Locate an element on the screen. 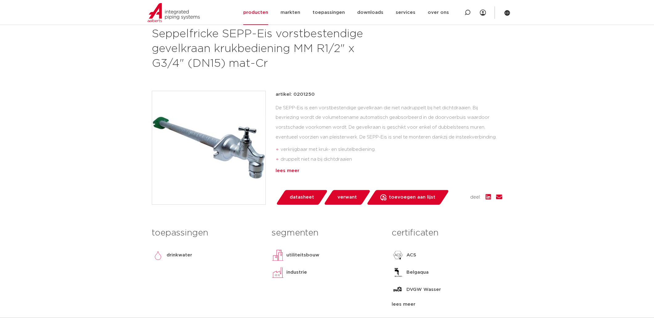  a: verwant is located at coordinates (347, 197).